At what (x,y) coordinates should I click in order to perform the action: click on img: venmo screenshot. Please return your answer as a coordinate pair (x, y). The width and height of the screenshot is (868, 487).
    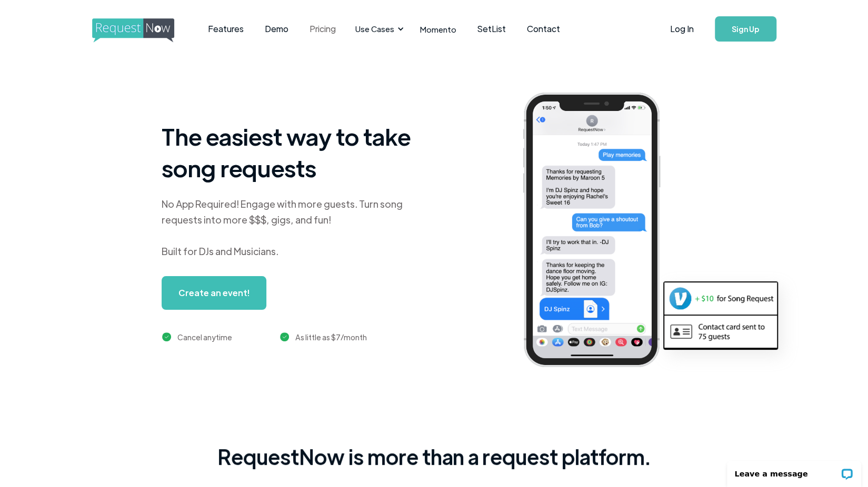
    Looking at the image, I should click on (721, 298).